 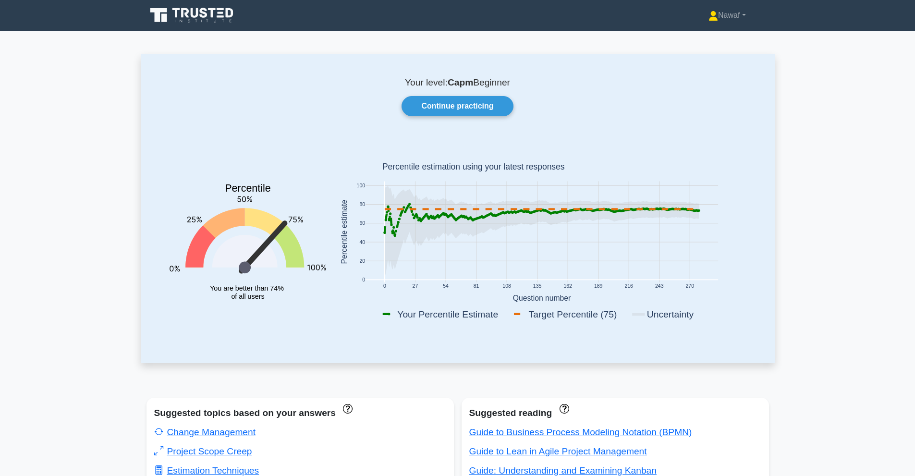 I want to click on b: Capm, so click(x=460, y=82).